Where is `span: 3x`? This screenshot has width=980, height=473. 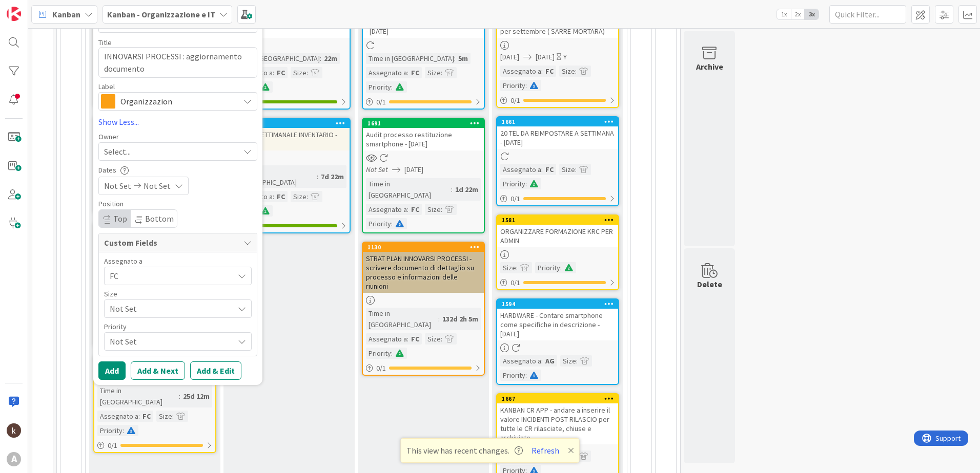
span: 3x is located at coordinates (811, 15).